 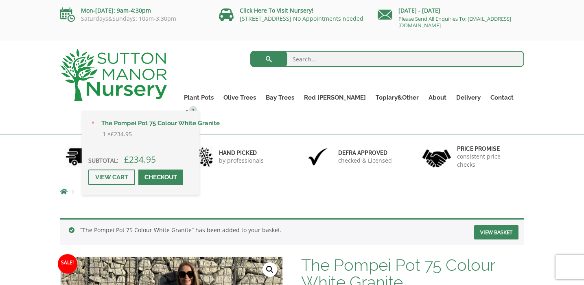 I want to click on a: View full-screen image gallery, so click(x=270, y=270).